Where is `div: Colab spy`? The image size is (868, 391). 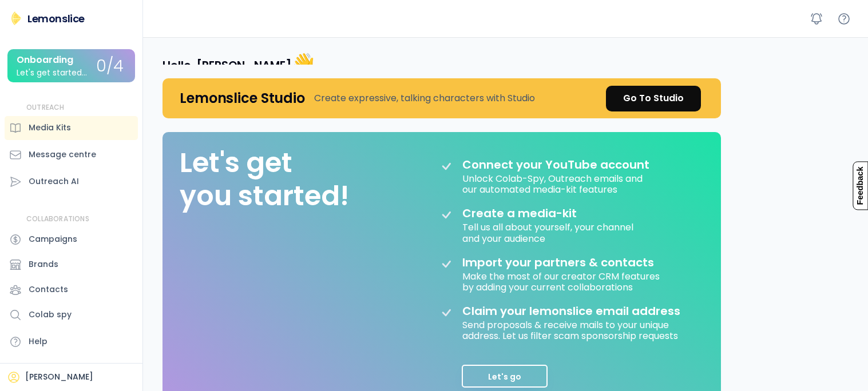
div: Colab spy is located at coordinates (50, 315).